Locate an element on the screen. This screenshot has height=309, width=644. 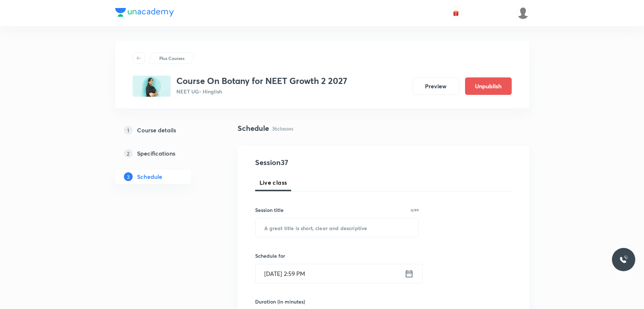
h4: Session 37 is located at coordinates (321, 162).